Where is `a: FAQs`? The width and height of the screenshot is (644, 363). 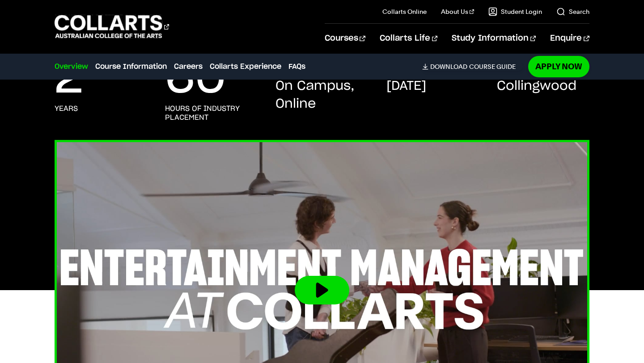 a: FAQs is located at coordinates (297, 66).